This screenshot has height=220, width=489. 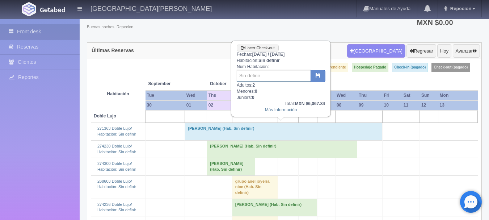 I want to click on th: Tue, so click(x=165, y=95).